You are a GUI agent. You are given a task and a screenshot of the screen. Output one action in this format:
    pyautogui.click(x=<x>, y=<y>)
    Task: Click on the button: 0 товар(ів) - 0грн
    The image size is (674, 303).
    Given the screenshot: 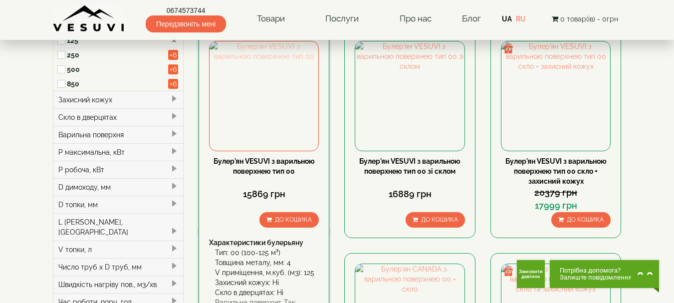 What is the action you would take?
    pyautogui.click(x=585, y=19)
    